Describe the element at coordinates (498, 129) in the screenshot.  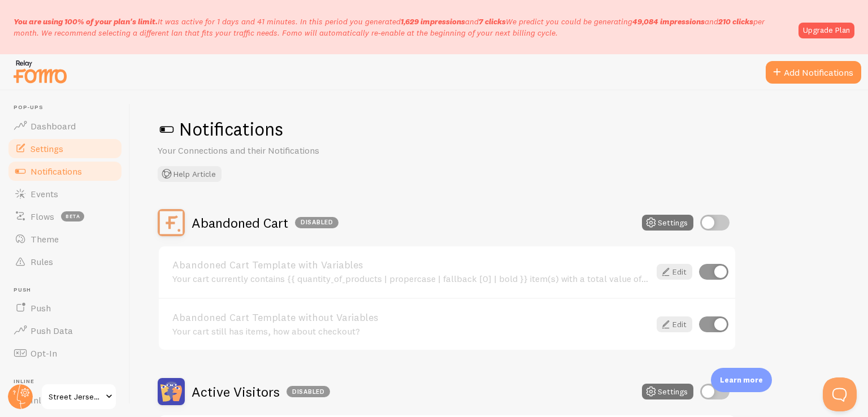
I see `h1: Notifications` at that location.